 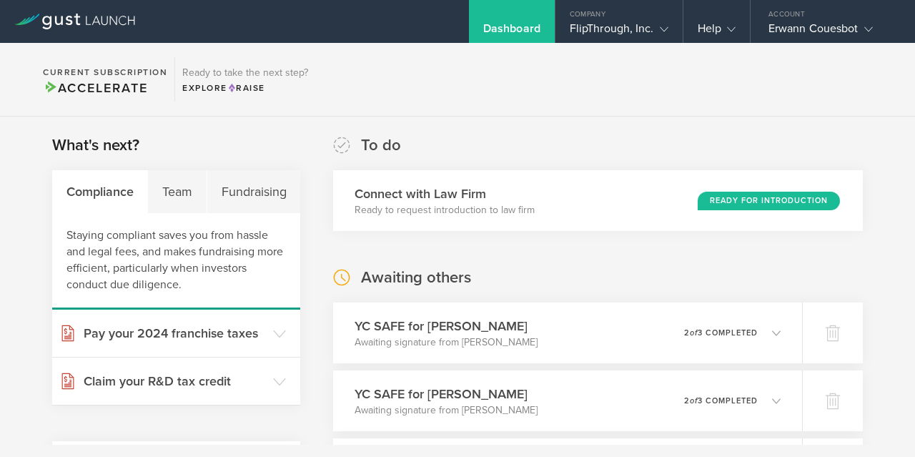 What do you see at coordinates (254, 192) in the screenshot?
I see `div: Fundraising` at bounding box center [254, 192].